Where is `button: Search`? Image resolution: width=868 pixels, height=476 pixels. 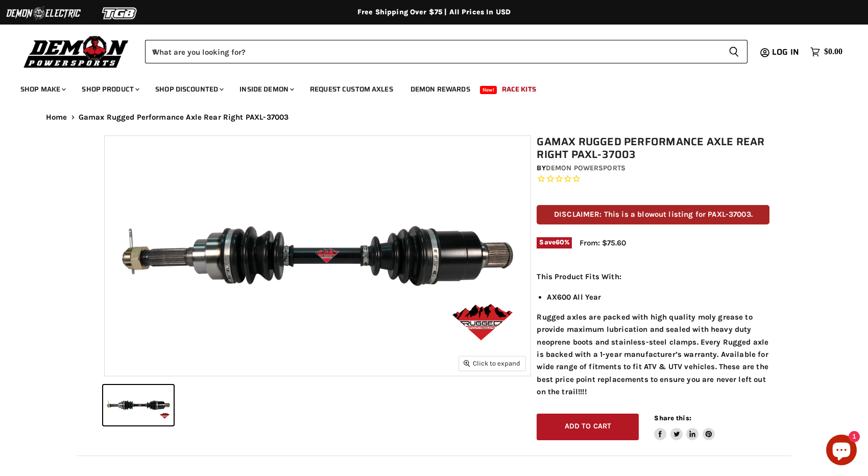 button: Search is located at coordinates (734, 52).